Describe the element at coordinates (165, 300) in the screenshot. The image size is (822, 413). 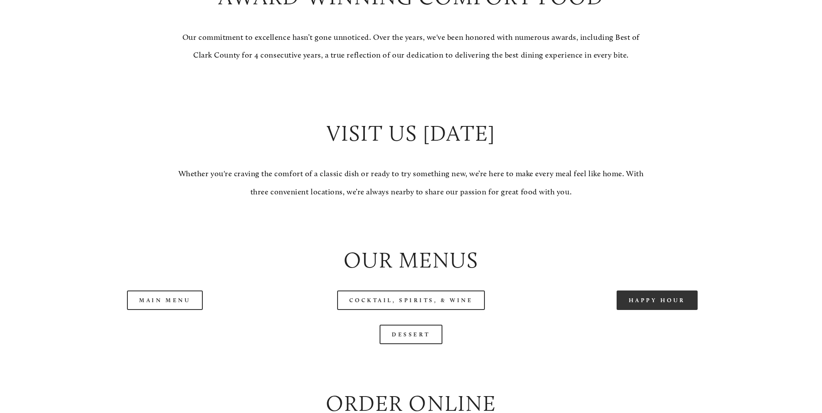
I see `a: Main Menu` at that location.